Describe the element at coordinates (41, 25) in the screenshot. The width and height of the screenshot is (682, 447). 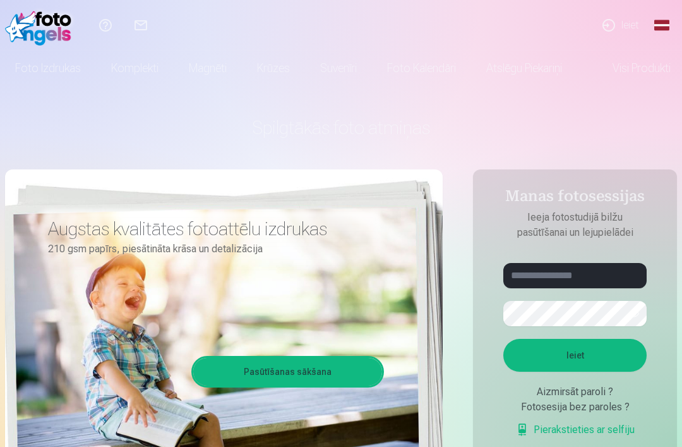
I see `img: /fa1` at that location.